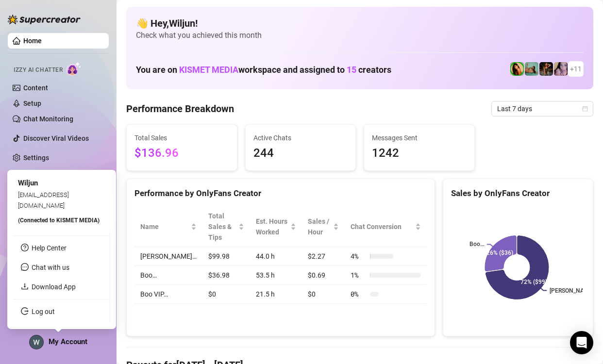  I want to click on a: Discover Viral Videos, so click(56, 138).